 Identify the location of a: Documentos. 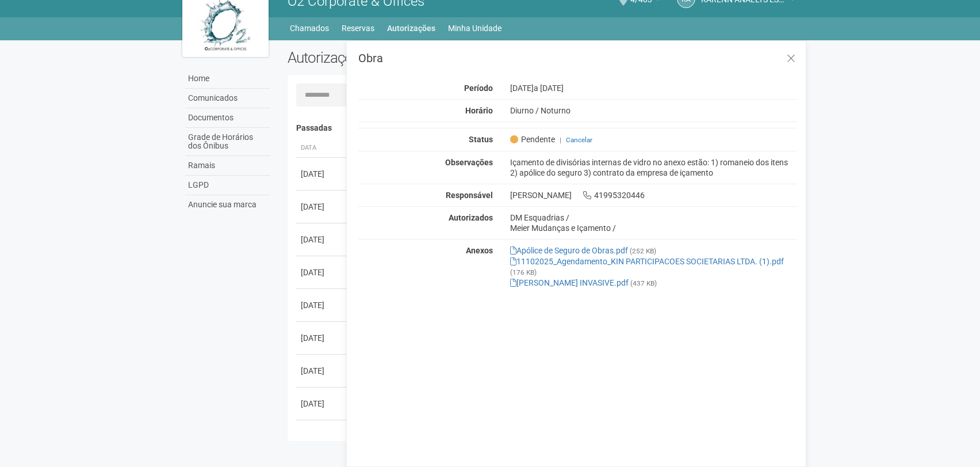
(228, 118).